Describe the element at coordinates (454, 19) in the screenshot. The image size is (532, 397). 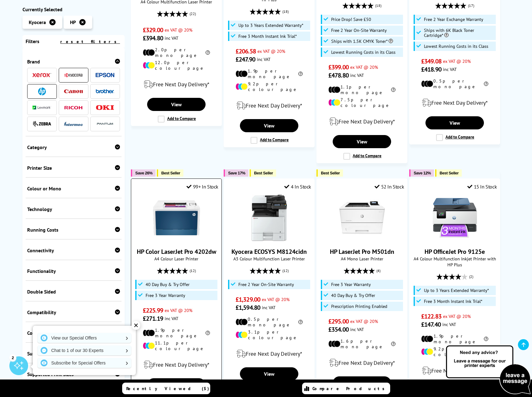
I see `span: Free 2 Year Exchange Warranty` at that location.